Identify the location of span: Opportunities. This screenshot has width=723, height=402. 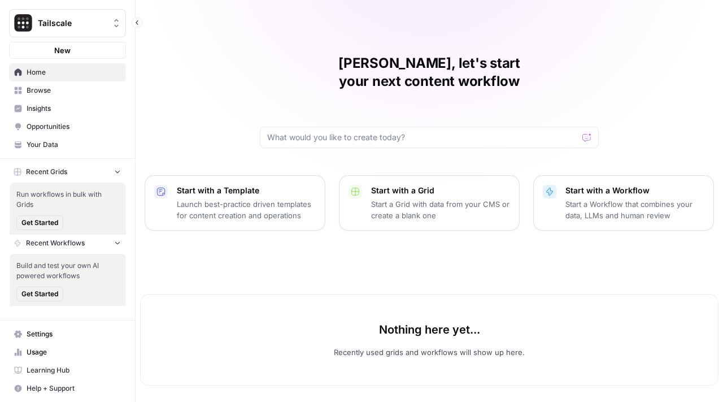
(73, 127).